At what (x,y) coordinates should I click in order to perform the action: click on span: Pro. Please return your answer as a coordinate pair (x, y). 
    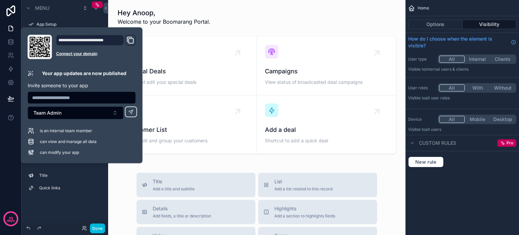
    Looking at the image, I should click on (510, 143).